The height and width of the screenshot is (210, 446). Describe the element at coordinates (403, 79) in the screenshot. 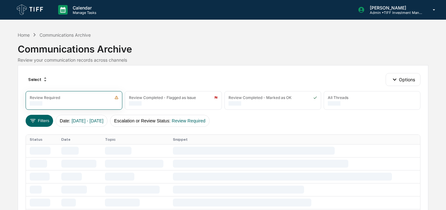

I see `button: Options` at that location.